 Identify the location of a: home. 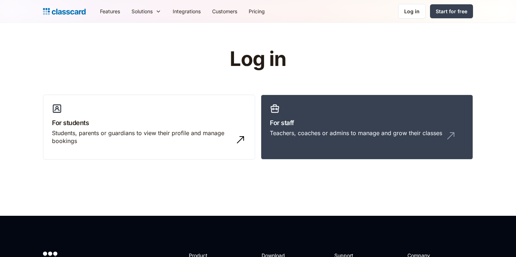
(64, 11).